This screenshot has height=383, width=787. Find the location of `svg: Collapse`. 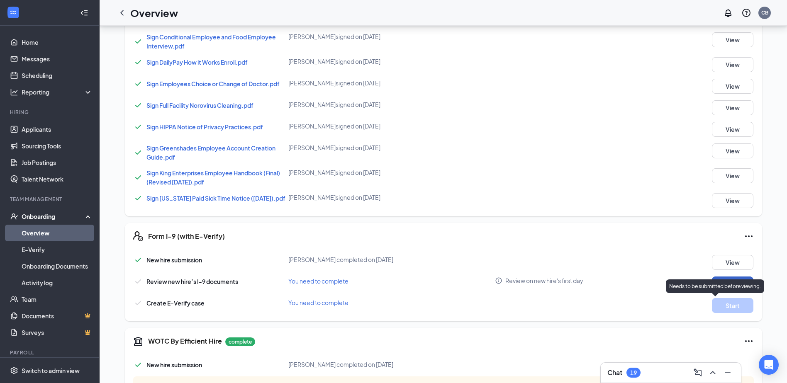

svg: Collapse is located at coordinates (84, 13).